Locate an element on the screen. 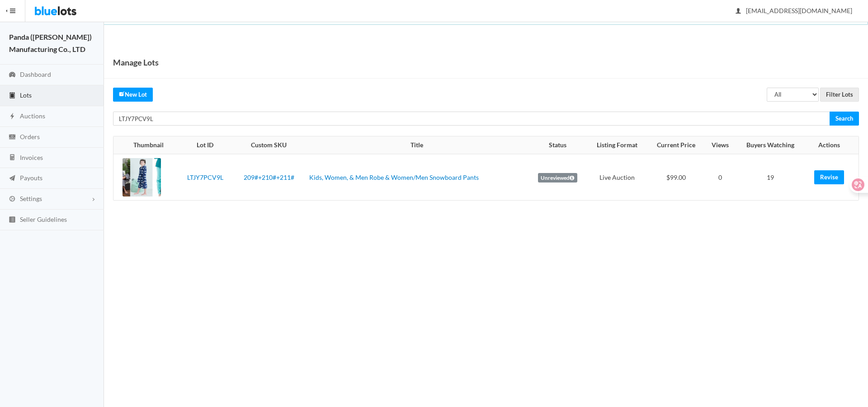 The width and height of the screenshot is (868, 407). th: Buyers Watching is located at coordinates (771, 146).